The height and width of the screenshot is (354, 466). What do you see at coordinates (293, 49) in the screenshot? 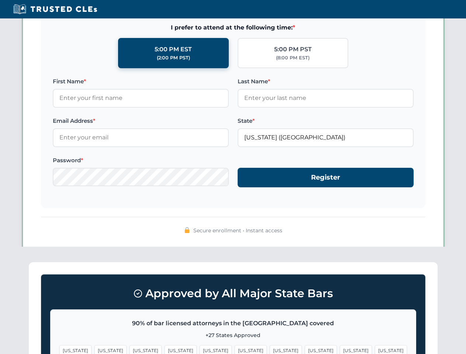
I see `div: 5:00 PM PST` at bounding box center [293, 49].